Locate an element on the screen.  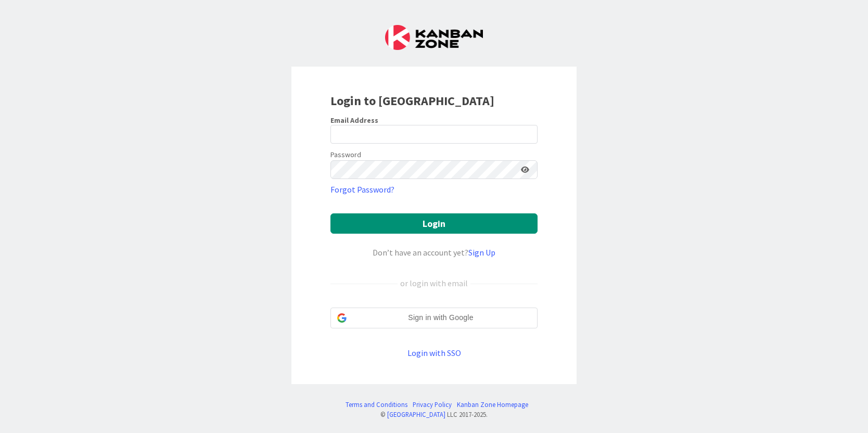
div: or login with email is located at coordinates (434, 283).